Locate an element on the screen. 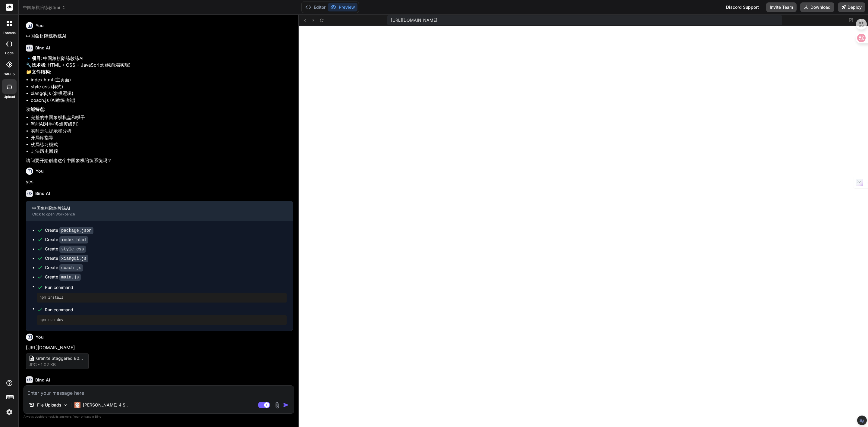  li: 智能AI对手(多难度级别) is located at coordinates (162, 124).